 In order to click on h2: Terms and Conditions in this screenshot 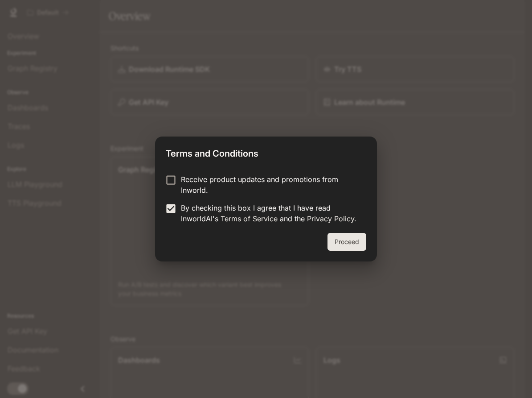, I will do `click(266, 152)`.